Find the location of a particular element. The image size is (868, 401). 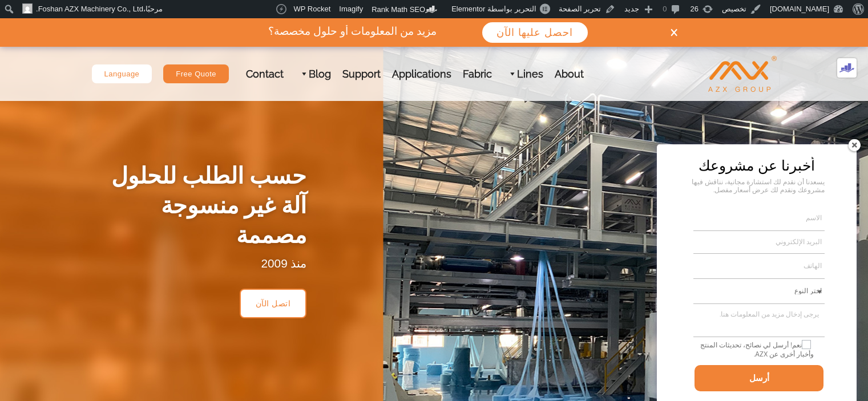

a: Contact is located at coordinates (265, 74).